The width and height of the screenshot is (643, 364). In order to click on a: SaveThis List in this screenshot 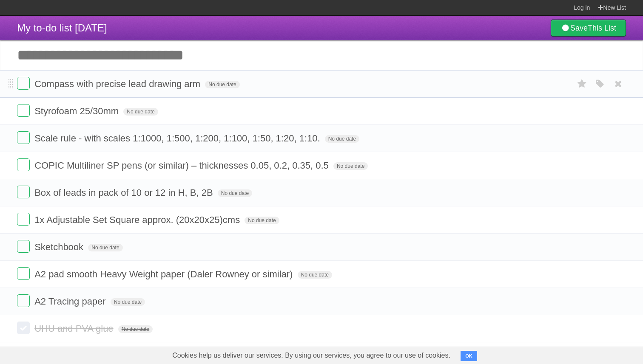, I will do `click(589, 28)`.